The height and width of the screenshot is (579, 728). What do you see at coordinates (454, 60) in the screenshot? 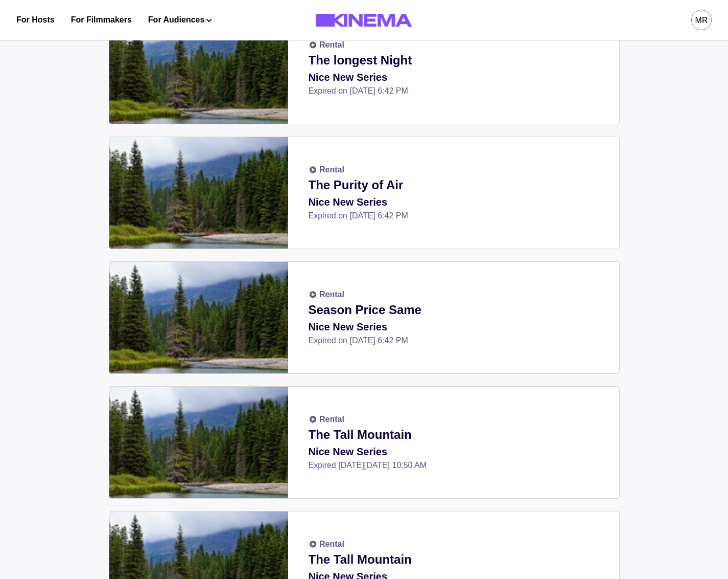
I see `p: The longest Night` at bounding box center [454, 60].